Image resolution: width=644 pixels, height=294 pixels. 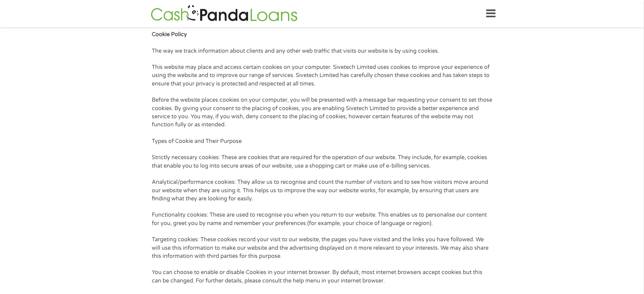 I want to click on p: Types of Cookie and Their Purpose, so click(x=322, y=141).